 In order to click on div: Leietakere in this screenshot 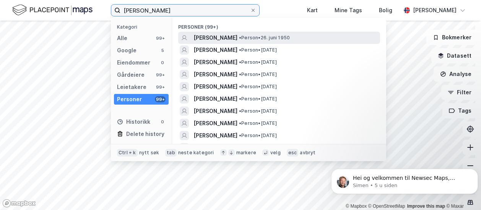, I will do `click(132, 87)`.